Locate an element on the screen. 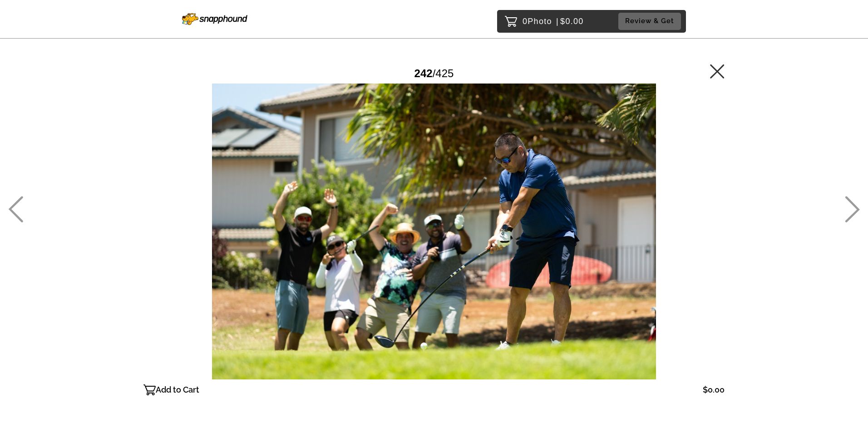 This screenshot has height=423, width=868. img: Snapphound Logo is located at coordinates (215, 19).